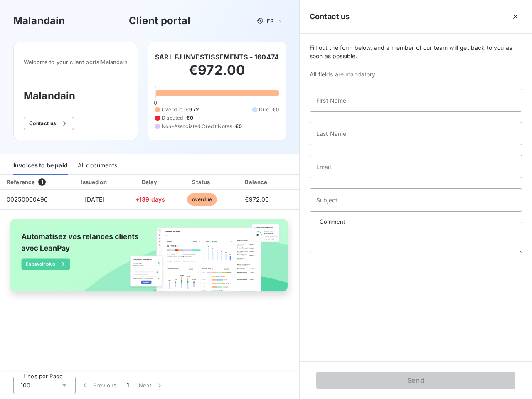 Image resolution: width=532 pixels, height=399 pixels. Describe the element at coordinates (98, 166) in the screenshot. I see `div: All documents` at that location.